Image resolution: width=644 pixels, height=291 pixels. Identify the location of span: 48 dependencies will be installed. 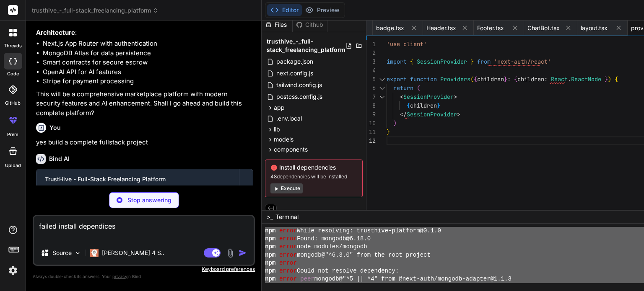
(313, 177).